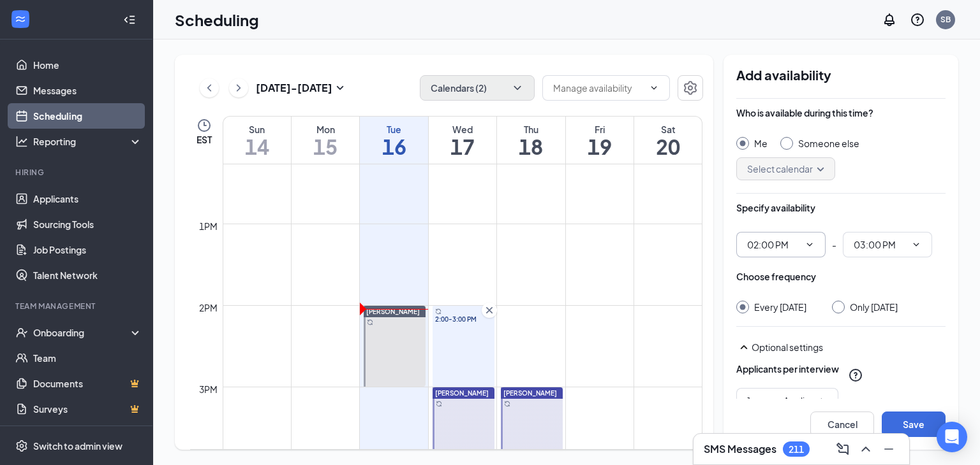  I want to click on a: September 17, 2025, so click(462, 140).